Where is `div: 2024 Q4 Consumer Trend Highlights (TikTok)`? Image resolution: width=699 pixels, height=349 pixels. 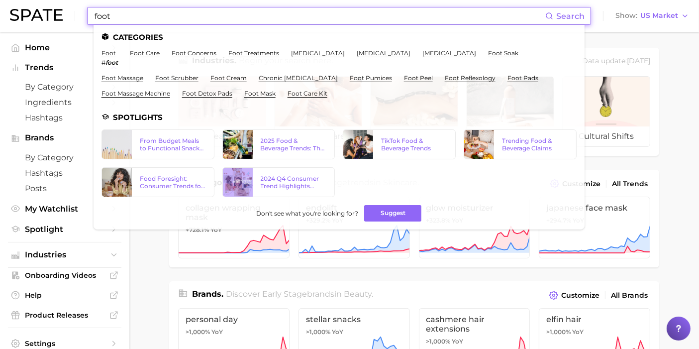
div: 2024 Q4 Consumer Trend Highlights (TikTok) is located at coordinates (293, 182).